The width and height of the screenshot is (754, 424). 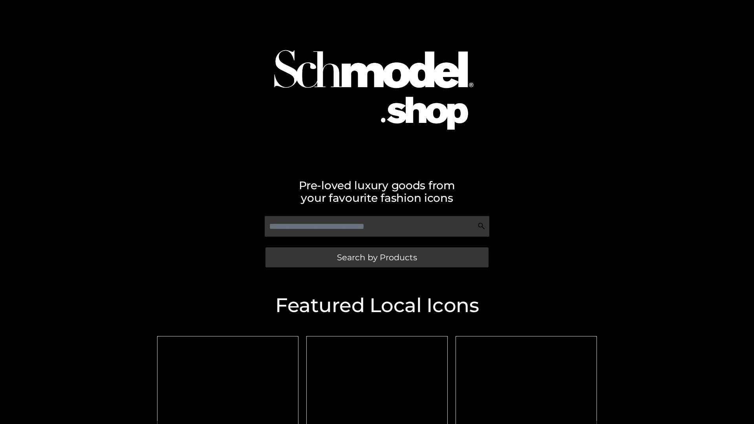 What do you see at coordinates (377, 257) in the screenshot?
I see `span: Search by Products` at bounding box center [377, 257].